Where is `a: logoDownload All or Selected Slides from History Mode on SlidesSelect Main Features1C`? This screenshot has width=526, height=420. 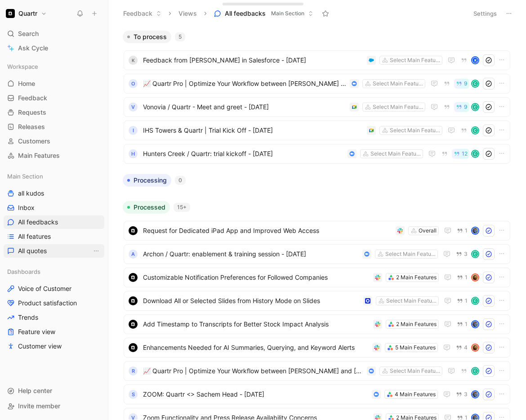
a: logoDownload All or Selected Slides from History Mode on SlidesSelect Main Features1C is located at coordinates (317, 301).